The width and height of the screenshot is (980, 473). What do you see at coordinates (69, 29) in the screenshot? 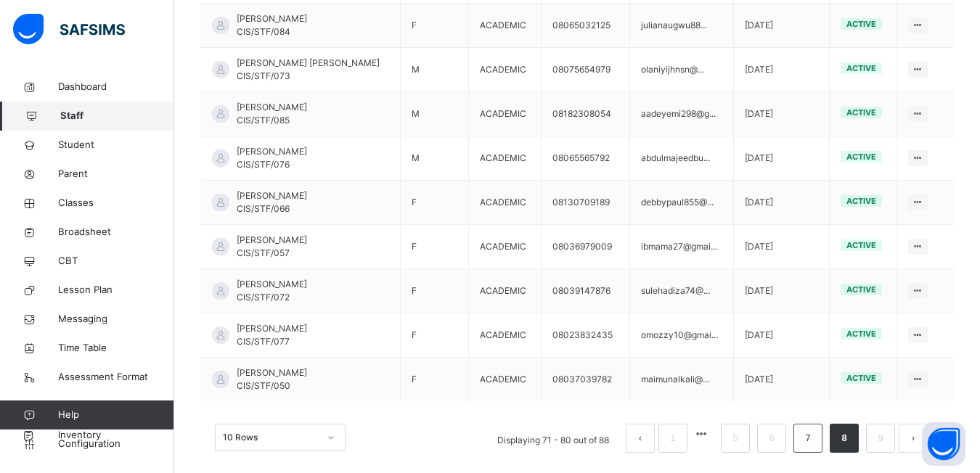
I see `img: safsims` at bounding box center [69, 29].